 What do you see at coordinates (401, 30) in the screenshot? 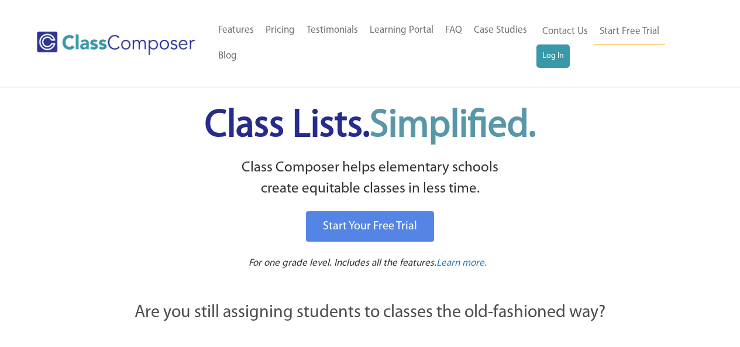
I see `a: Learning Portal` at bounding box center [401, 30].